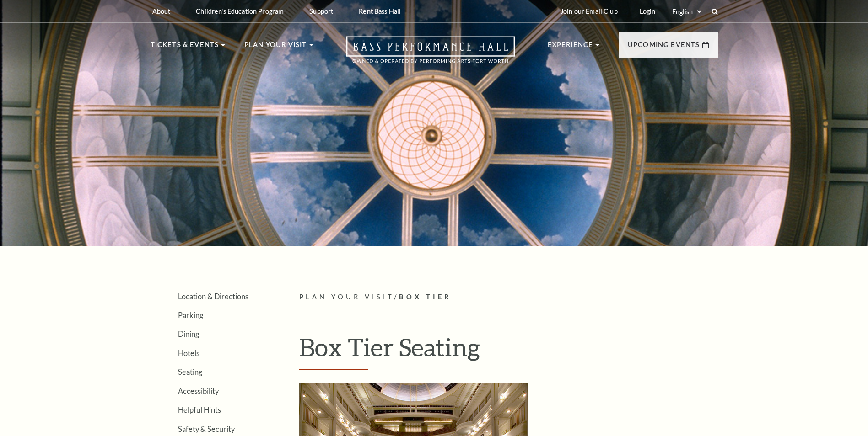 The width and height of the screenshot is (868, 436). I want to click on p: Children's Education Program, so click(239, 11).